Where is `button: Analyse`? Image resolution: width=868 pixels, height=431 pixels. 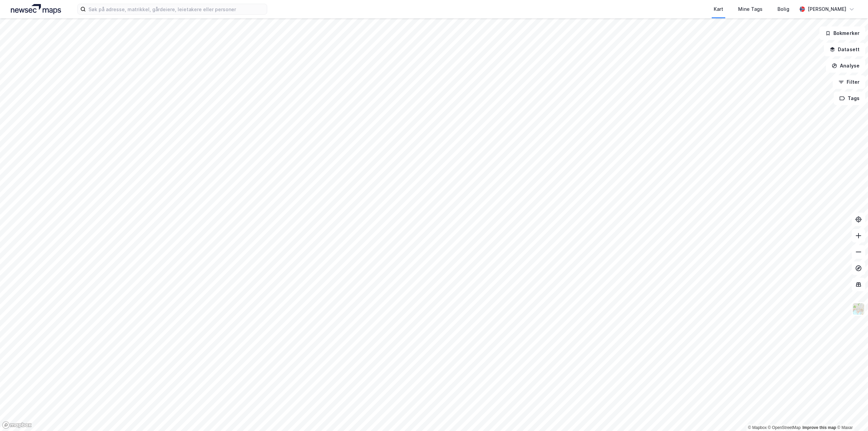
button: Analyse is located at coordinates (845, 66).